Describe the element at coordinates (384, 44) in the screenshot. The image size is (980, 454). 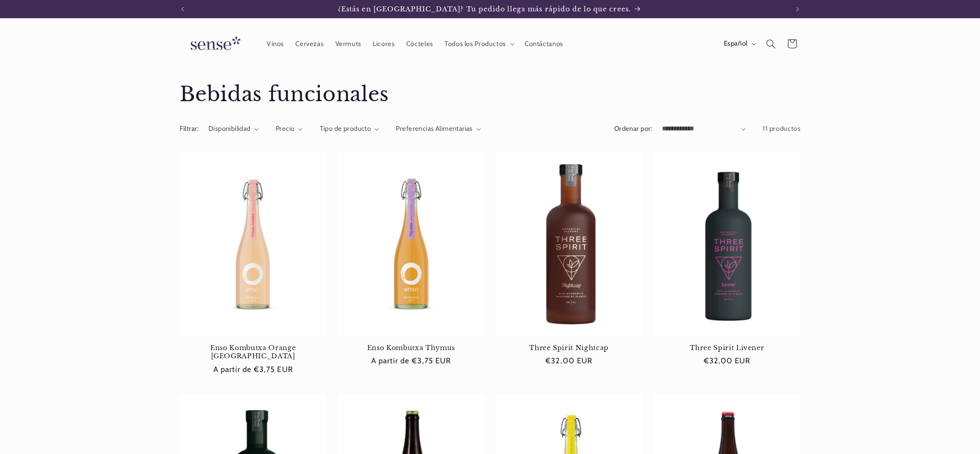
I see `a: Licores` at that location.